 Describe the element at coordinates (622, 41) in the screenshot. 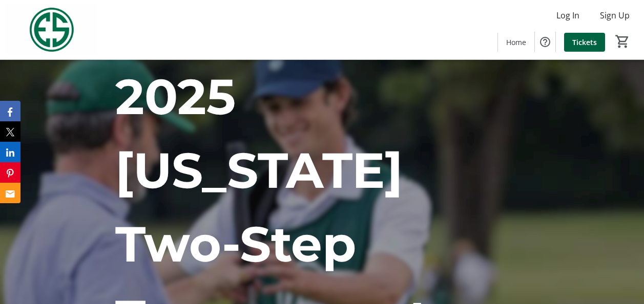

I see `button: Cart` at that location.